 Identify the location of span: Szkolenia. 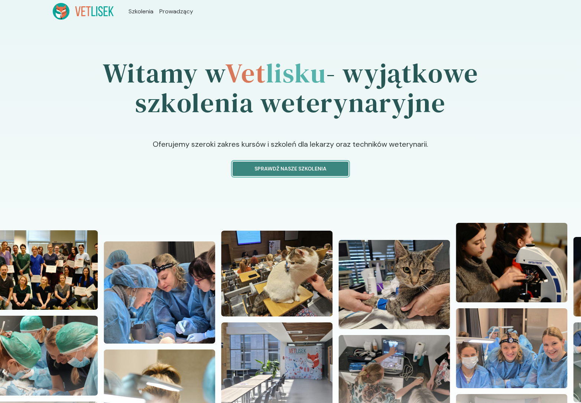
(141, 12).